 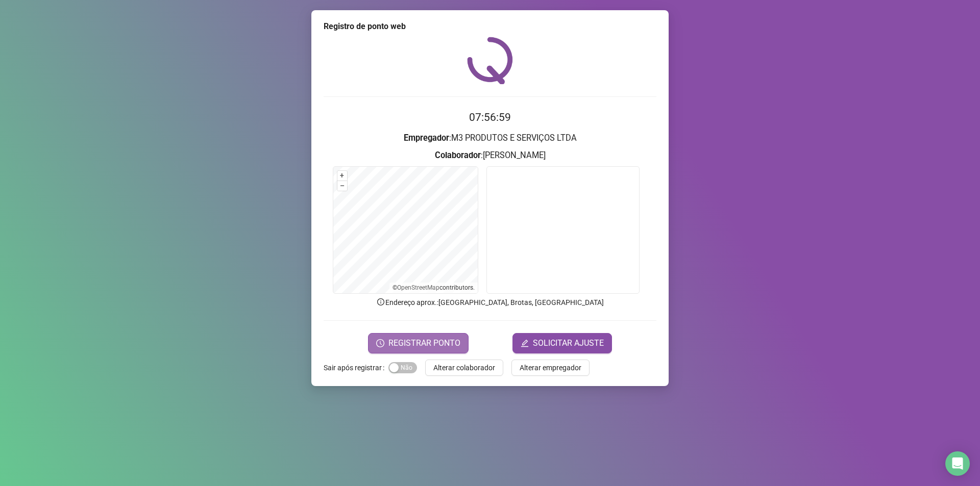 I want to click on time: 07:56:59, so click(x=490, y=117).